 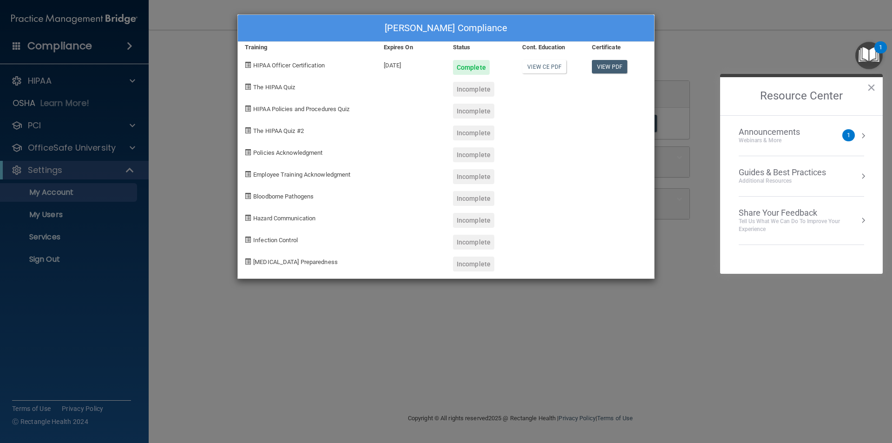 I want to click on span: The HIPAA Quiz #2, so click(x=278, y=131).